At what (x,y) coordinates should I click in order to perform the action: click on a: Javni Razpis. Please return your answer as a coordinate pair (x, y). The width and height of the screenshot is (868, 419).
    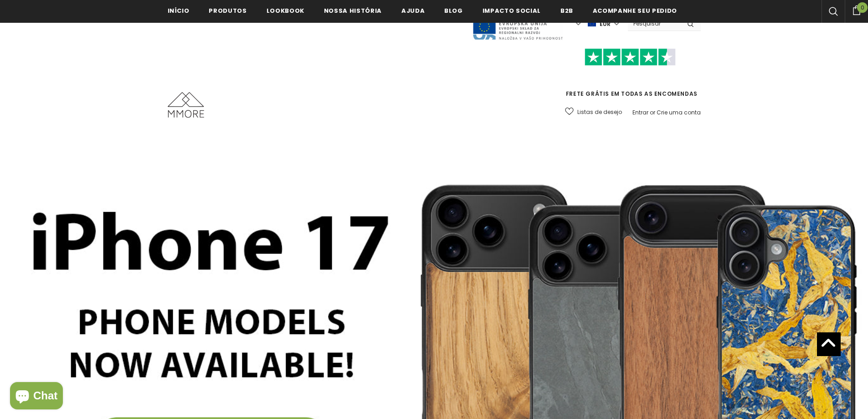
    Looking at the image, I should click on (518, 23).